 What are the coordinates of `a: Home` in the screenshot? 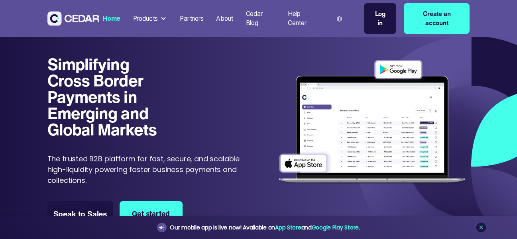 It's located at (111, 19).